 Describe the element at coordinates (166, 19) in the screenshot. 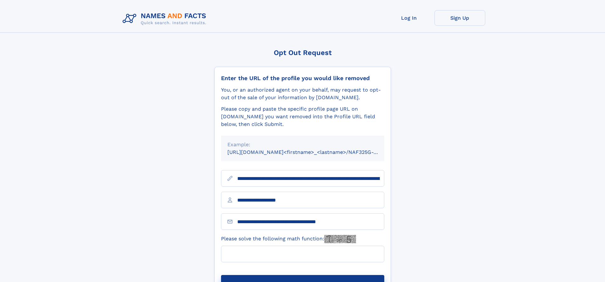

I see `img: Logo Names and Facts` at that location.